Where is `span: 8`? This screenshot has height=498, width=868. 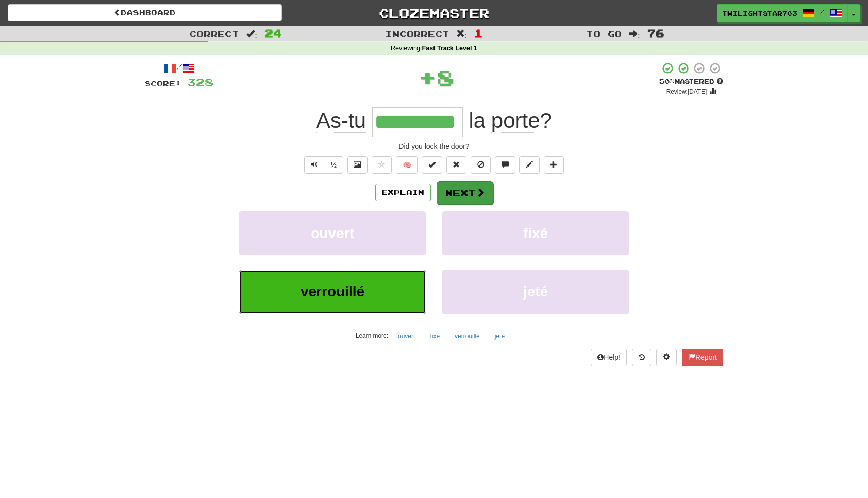 span: 8 is located at coordinates (445, 77).